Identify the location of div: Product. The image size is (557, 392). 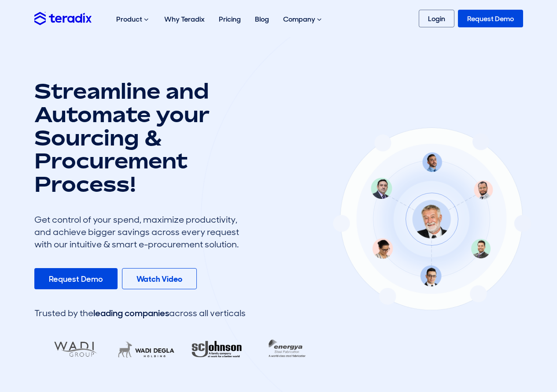
(133, 19).